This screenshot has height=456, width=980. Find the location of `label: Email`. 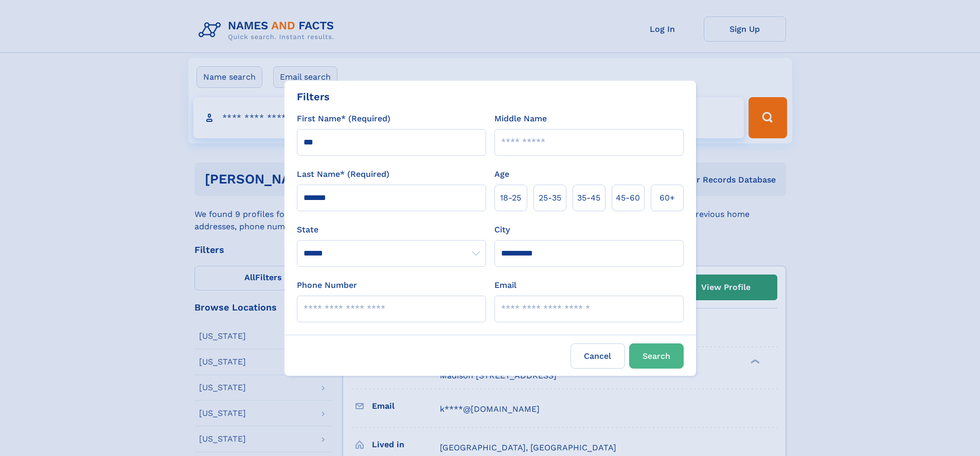

label: Email is located at coordinates (505, 285).